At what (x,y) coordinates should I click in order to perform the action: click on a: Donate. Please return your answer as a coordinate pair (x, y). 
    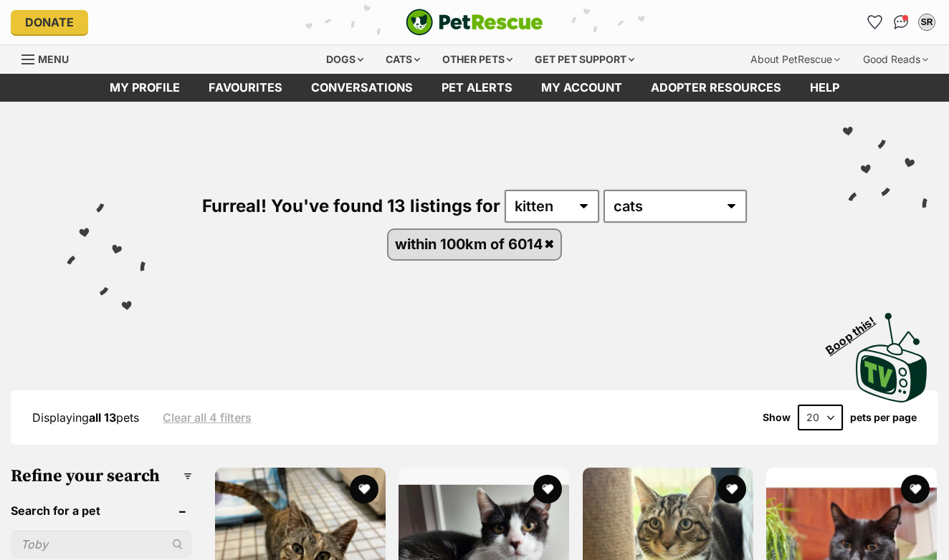
    Looking at the image, I should click on (50, 22).